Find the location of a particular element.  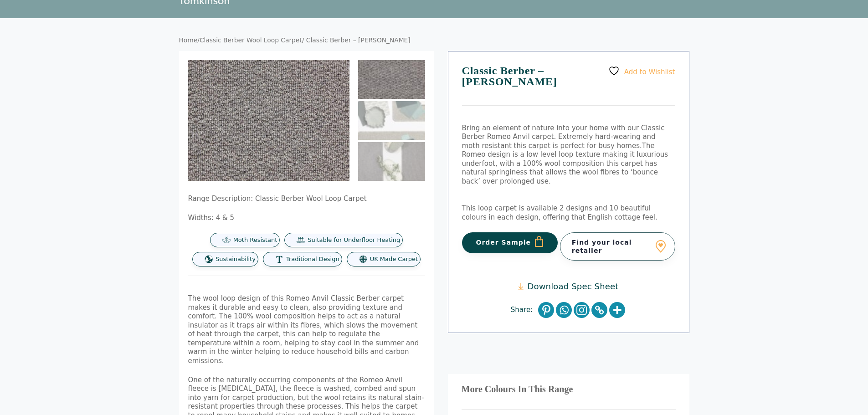

a: Pinterest is located at coordinates (546, 310).